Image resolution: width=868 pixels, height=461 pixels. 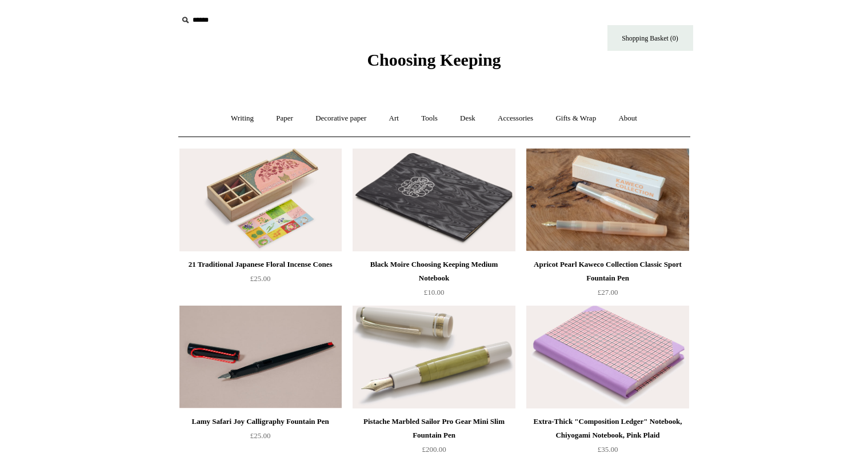 I want to click on a: Gifts & Wrap, so click(x=575, y=118).